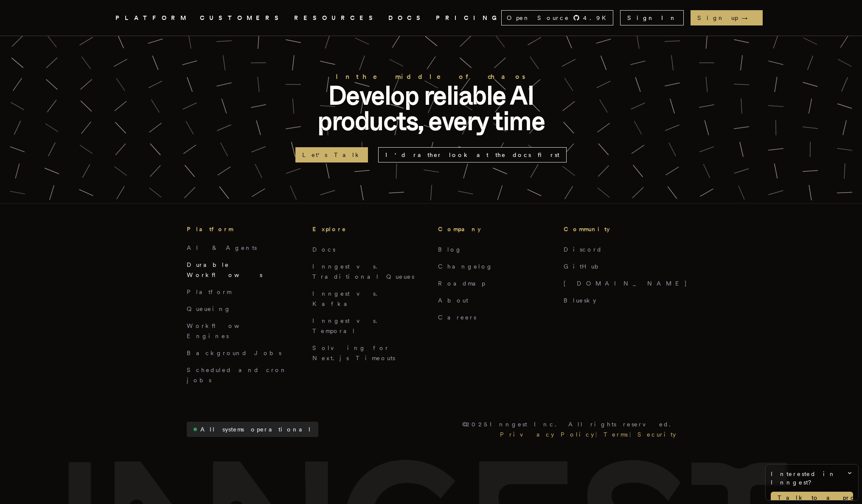 The height and width of the screenshot is (504, 862). Describe the element at coordinates (431, 108) in the screenshot. I see `p: Develop reliable AI products, every time` at that location.